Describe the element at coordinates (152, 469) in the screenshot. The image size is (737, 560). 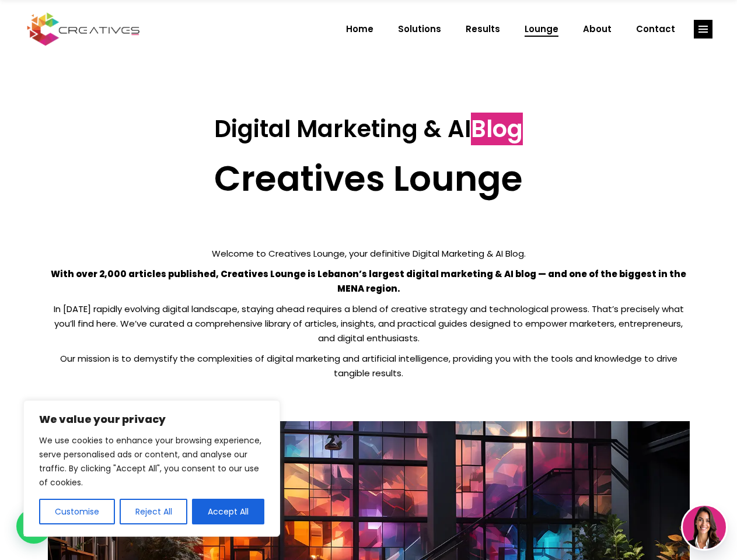
I see `div: We value your privacy` at that location.